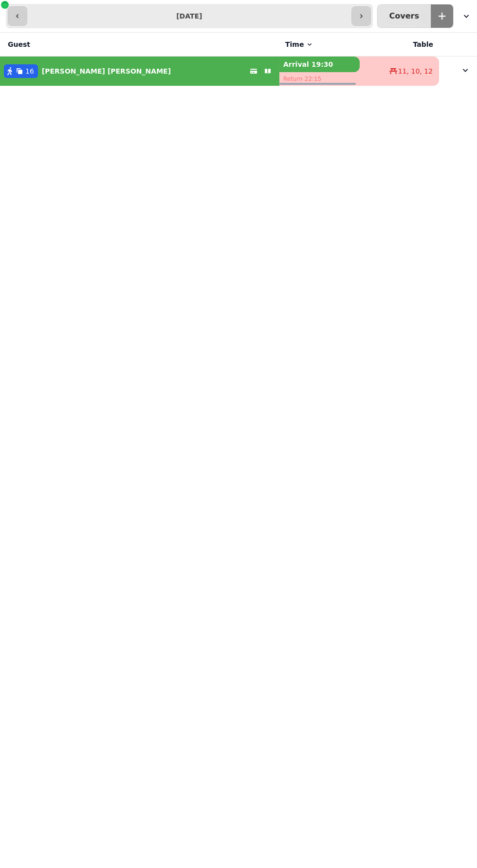 This screenshot has height=868, width=477. What do you see at coordinates (29, 71) in the screenshot?
I see `span: 16` at bounding box center [29, 71].